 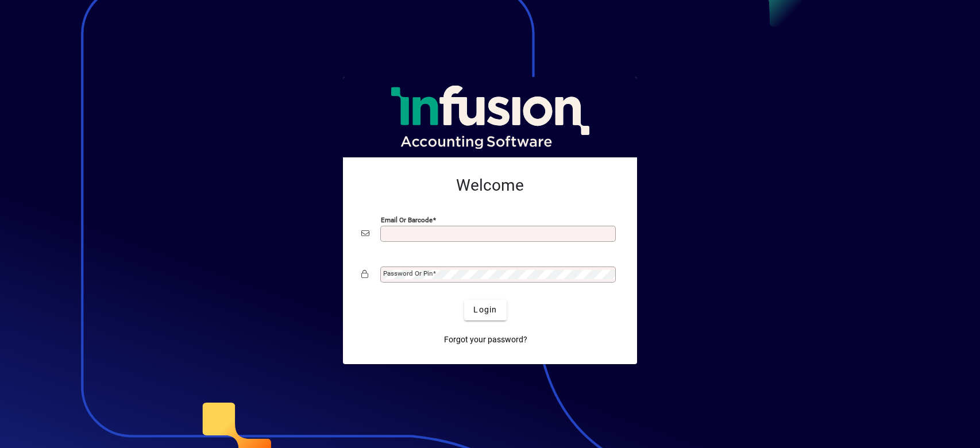 What do you see at coordinates (485, 309) in the screenshot?
I see `span: Login` at bounding box center [485, 309].